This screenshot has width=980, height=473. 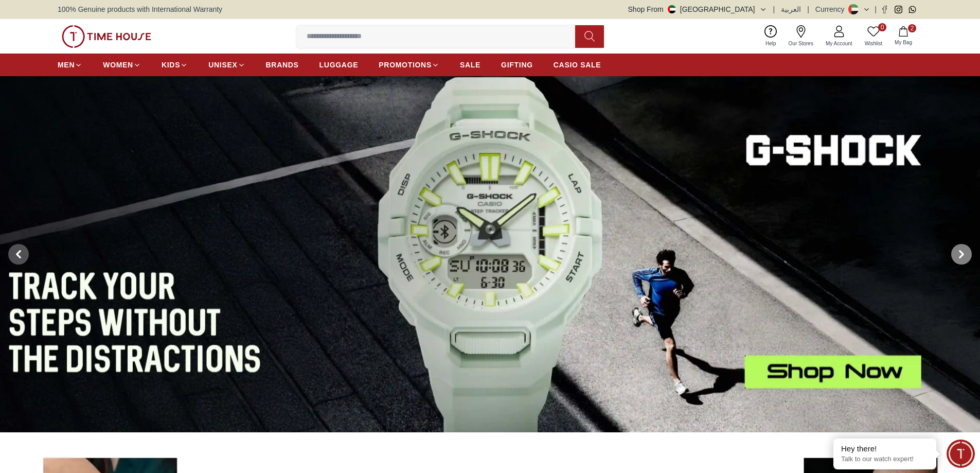 What do you see at coordinates (171, 65) in the screenshot?
I see `span: KIDS` at bounding box center [171, 65].